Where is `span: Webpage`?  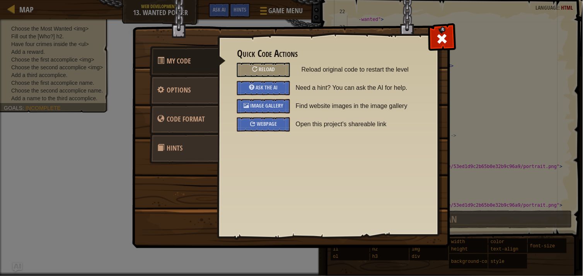
span: Webpage is located at coordinates (267, 123).